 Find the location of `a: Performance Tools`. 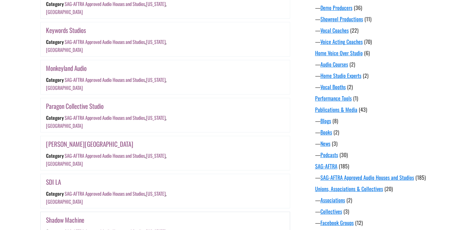

a: Performance Tools is located at coordinates (333, 98).